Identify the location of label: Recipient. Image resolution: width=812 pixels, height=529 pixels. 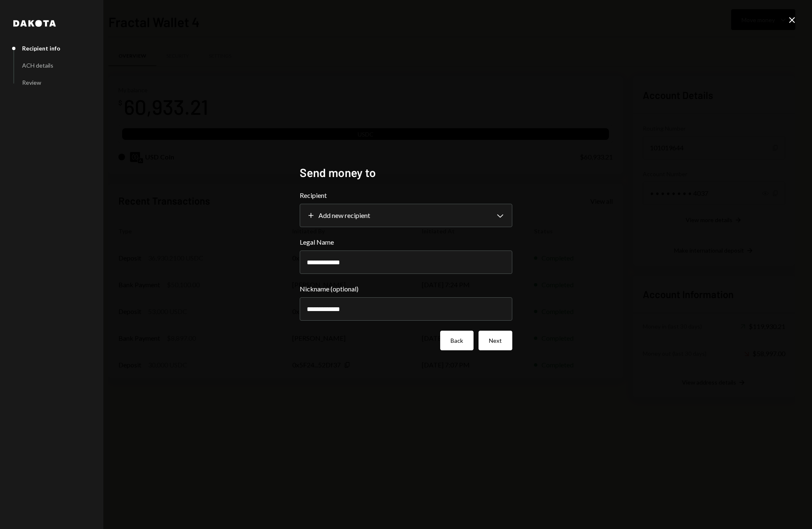
(406, 195).